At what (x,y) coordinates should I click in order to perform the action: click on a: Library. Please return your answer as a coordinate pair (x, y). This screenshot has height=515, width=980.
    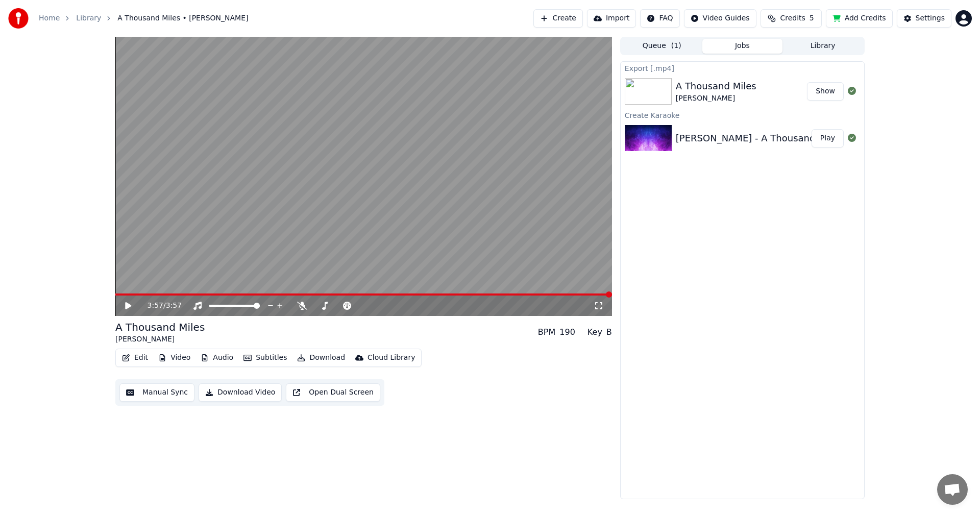
    Looking at the image, I should click on (88, 19).